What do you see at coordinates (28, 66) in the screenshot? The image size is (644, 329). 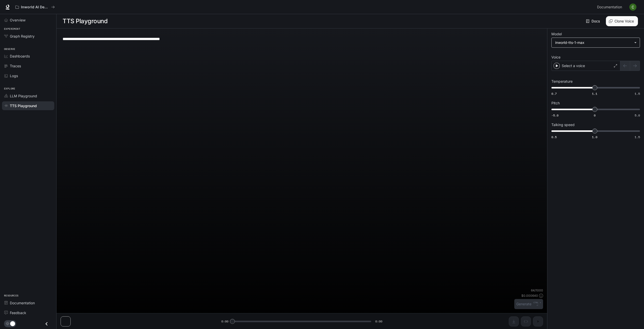 I see `a: Traces` at bounding box center [28, 66].